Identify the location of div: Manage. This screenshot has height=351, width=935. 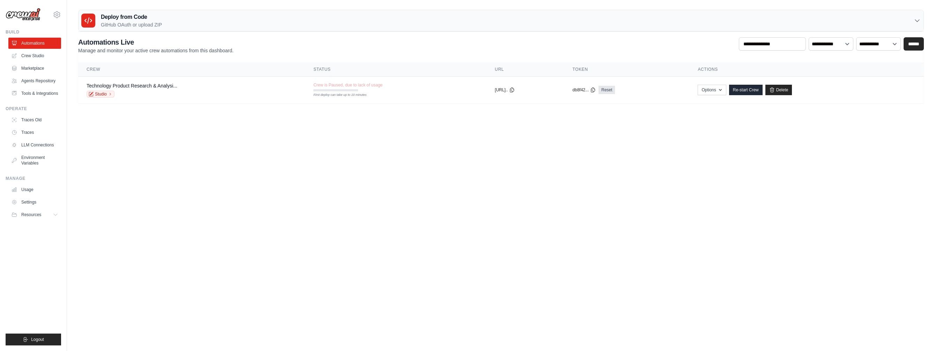
(33, 179).